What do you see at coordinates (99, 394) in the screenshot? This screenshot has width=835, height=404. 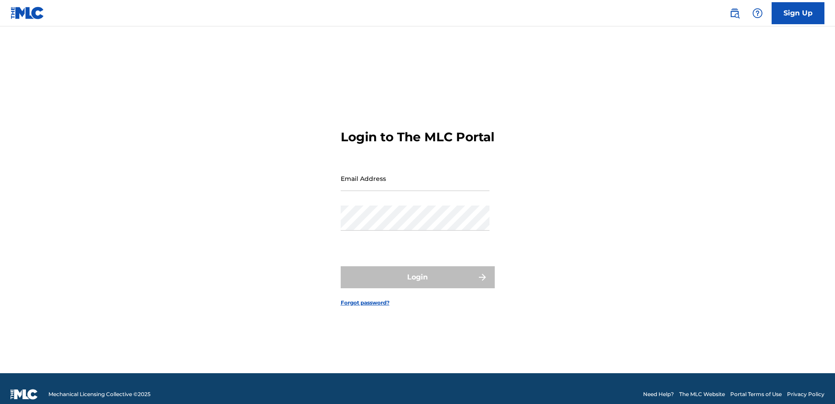 I see `span: Mechanical Licensing Collective © 2025` at bounding box center [99, 394].